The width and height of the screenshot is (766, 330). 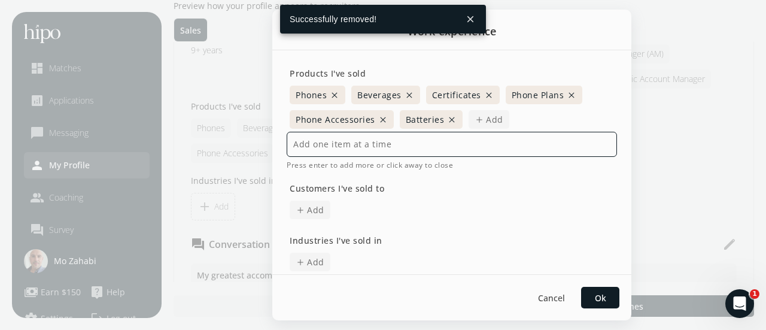 What do you see at coordinates (544, 95) in the screenshot?
I see `span: Phone Plans` at bounding box center [544, 95].